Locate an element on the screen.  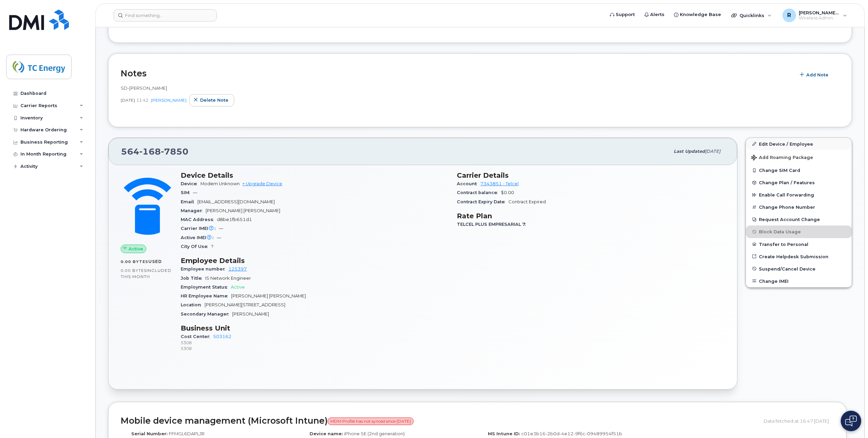
button: Change SIM Card is located at coordinates (799, 170).